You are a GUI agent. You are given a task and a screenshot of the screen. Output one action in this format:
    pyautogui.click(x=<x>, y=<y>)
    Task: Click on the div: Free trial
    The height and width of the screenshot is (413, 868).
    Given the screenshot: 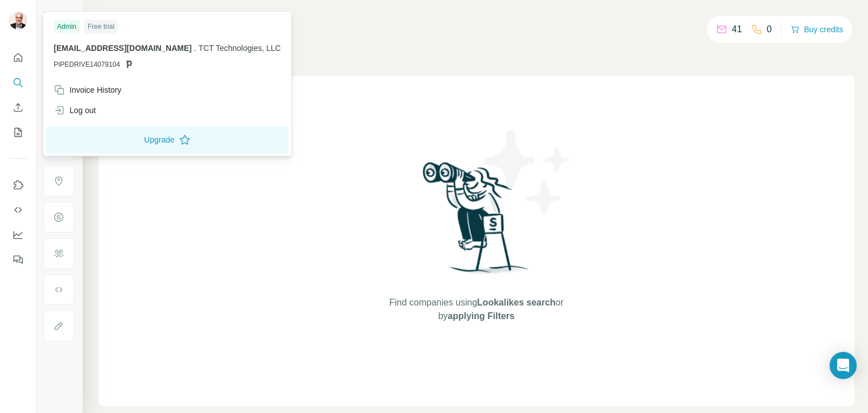 What is the action you would take?
    pyautogui.click(x=101, y=26)
    